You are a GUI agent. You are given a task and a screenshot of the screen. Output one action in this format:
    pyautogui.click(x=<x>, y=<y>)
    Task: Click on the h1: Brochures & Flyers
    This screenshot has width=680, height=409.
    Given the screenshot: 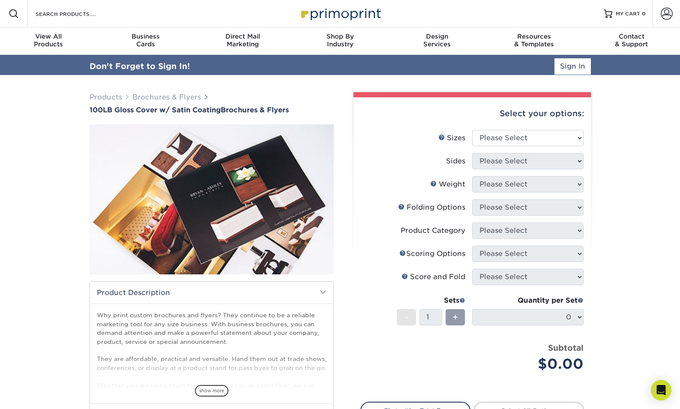 What is the action you would take?
    pyautogui.click(x=212, y=110)
    